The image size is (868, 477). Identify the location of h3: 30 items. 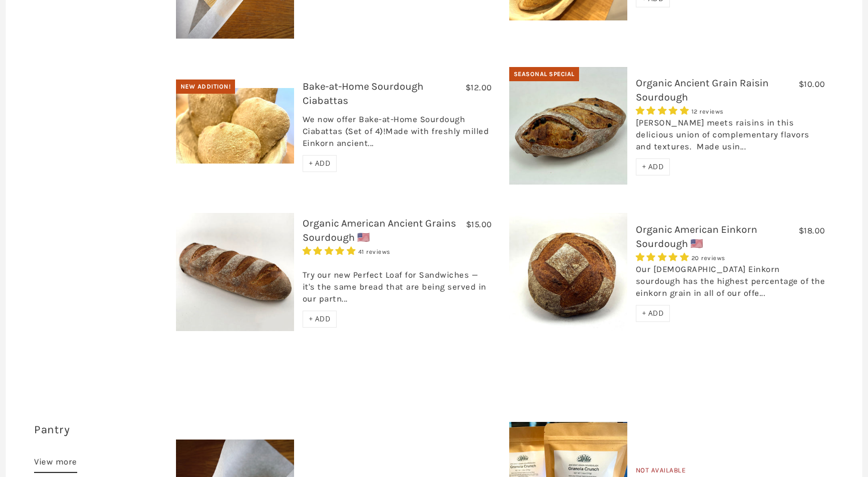
(100, 438).